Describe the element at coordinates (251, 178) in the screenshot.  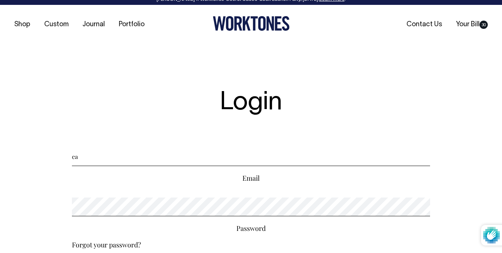
I see `label: Email` at that location.